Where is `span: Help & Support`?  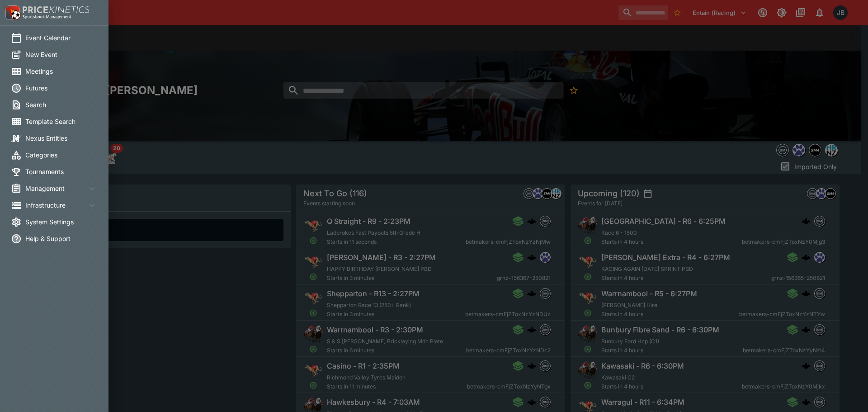 span: Help & Support is located at coordinates (62, 238).